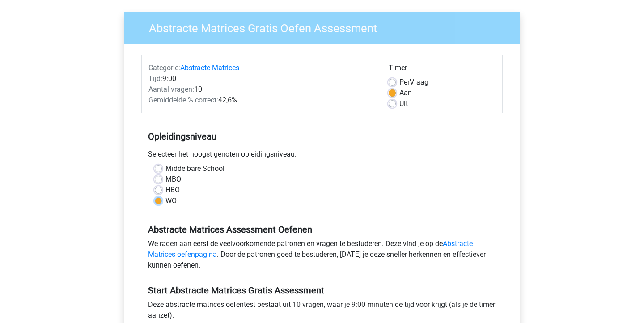  I want to click on label: Uit, so click(404, 104).